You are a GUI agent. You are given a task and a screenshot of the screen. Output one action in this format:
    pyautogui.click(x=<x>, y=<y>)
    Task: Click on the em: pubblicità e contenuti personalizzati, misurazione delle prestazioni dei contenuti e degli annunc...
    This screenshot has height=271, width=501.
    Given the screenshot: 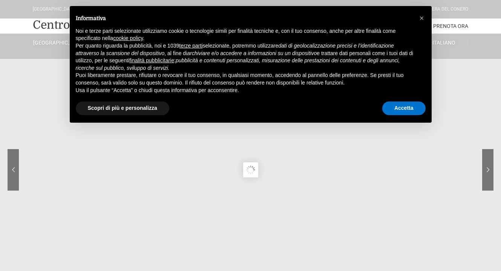 What is the action you would take?
    pyautogui.click(x=238, y=64)
    